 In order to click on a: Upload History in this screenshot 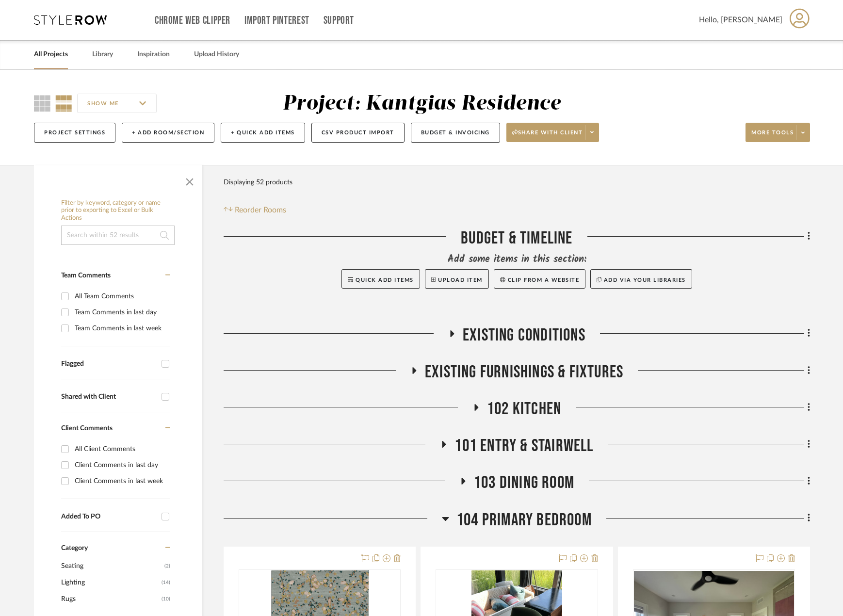, I will do `click(216, 55)`.